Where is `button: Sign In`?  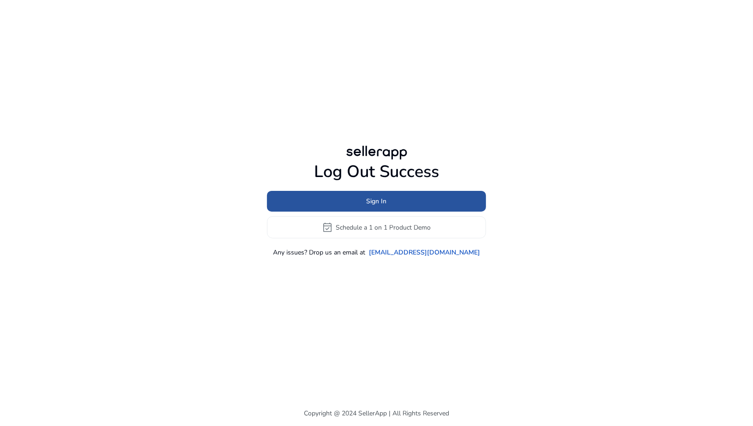 button: Sign In is located at coordinates (376, 201).